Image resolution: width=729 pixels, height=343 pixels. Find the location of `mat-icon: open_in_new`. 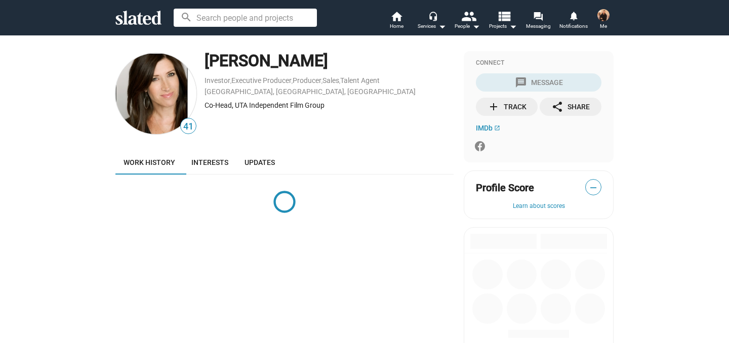

mat-icon: open_in_new is located at coordinates (497, 128).